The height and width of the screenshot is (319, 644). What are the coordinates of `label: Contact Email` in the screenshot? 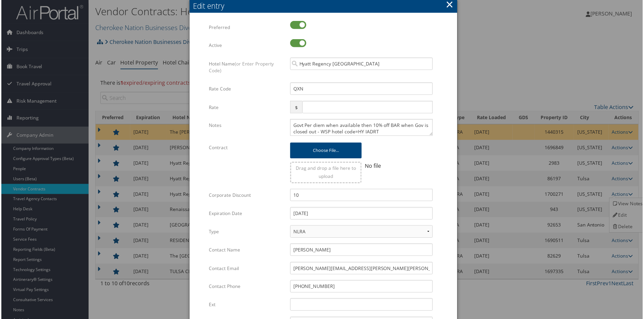 It's located at (246, 269).